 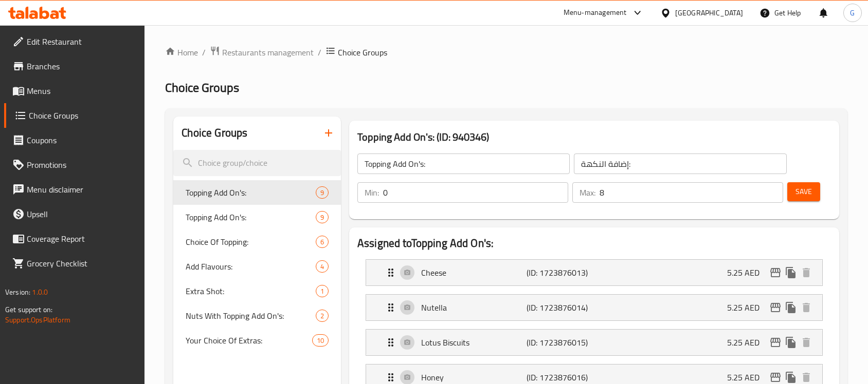 I want to click on span: Restaurants management, so click(x=268, y=52).